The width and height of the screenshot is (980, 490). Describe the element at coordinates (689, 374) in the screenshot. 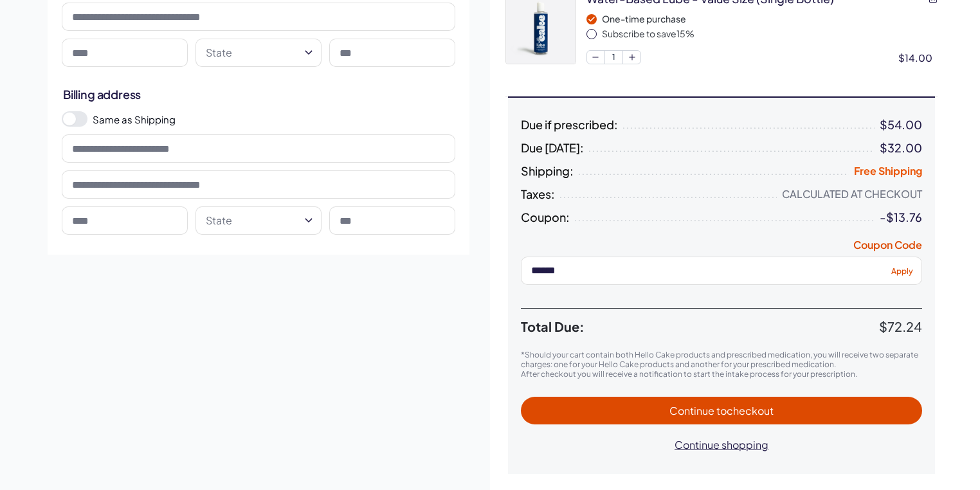

I see `span: After checkout you will receive a notification to start the intake process for your prescription.` at that location.